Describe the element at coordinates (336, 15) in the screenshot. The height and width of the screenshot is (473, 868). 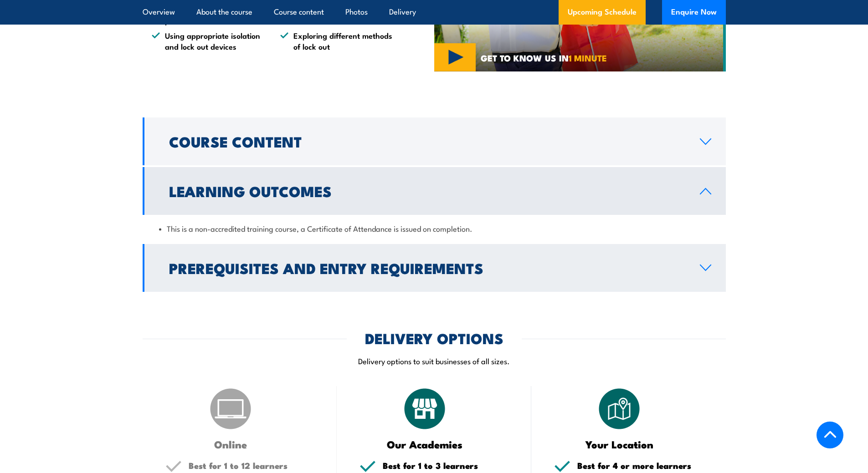
I see `li: Identifying the correct locations for lock outs` at that location.